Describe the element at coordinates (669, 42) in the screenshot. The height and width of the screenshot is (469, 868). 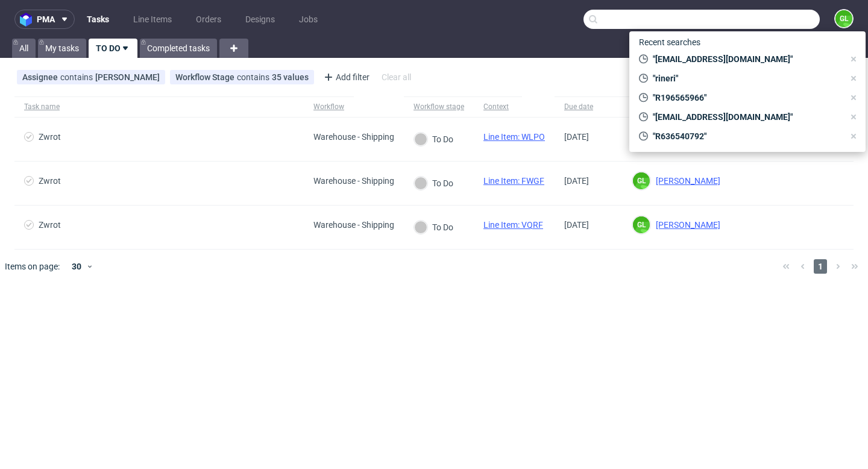
I see `span: Recent searches` at that location.